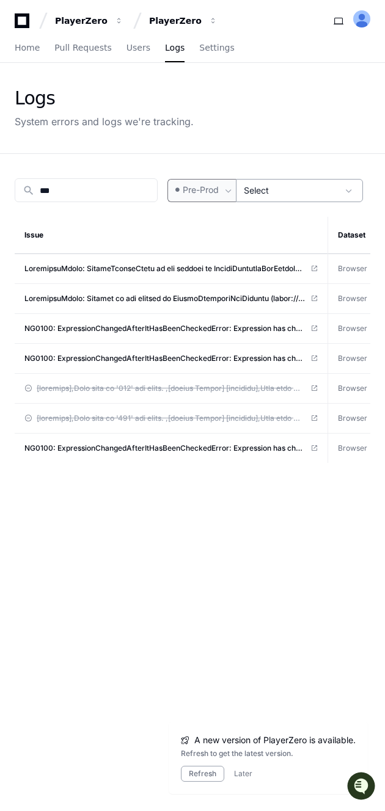  What do you see at coordinates (109, 108) in the screenshot?
I see `div: We're offline, but we'll be back soon!` at bounding box center [109, 108].